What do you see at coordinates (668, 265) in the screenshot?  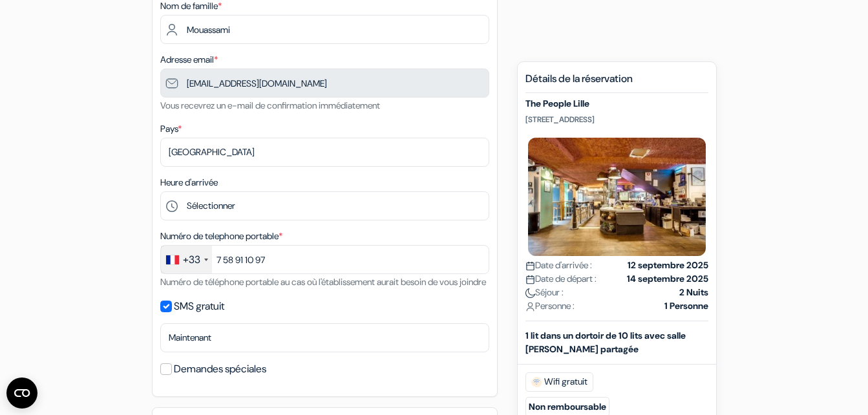 I see `strong: 12 septembre 2025` at bounding box center [668, 265].